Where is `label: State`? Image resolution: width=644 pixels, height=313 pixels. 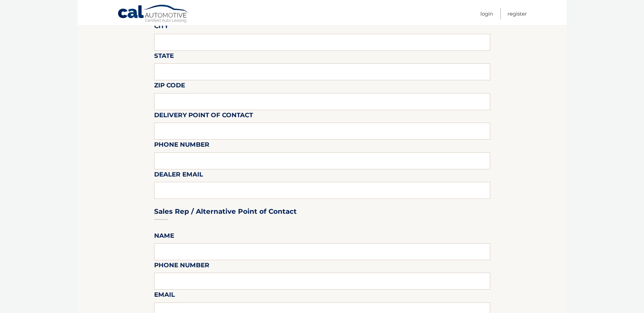 label: State is located at coordinates (164, 57).